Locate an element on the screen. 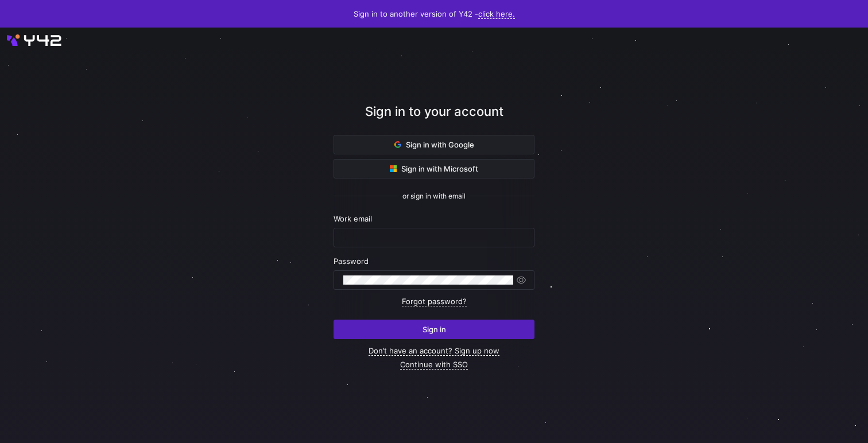 This screenshot has height=443, width=868. span: Password is located at coordinates (351, 261).